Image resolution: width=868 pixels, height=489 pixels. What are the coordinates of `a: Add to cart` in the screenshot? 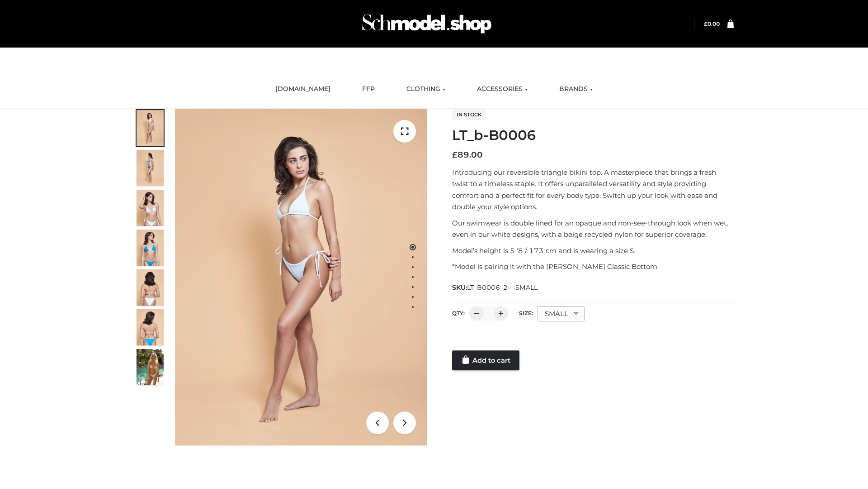 It's located at (485, 361).